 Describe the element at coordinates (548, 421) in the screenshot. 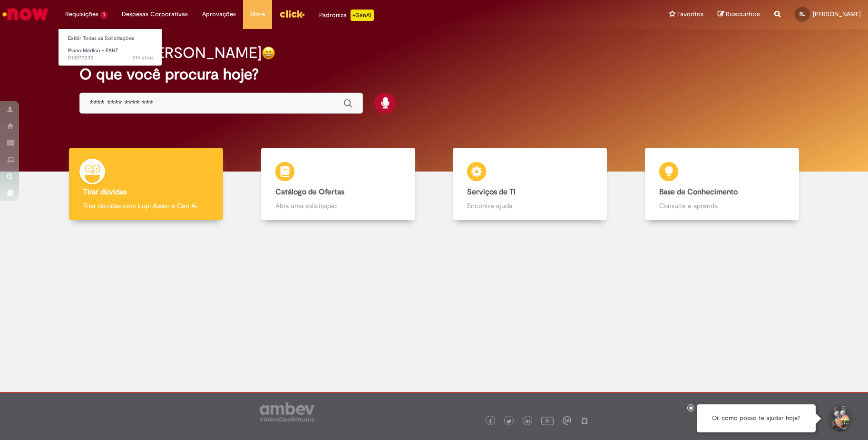

I see `img: logo_footer_youtube.png` at that location.